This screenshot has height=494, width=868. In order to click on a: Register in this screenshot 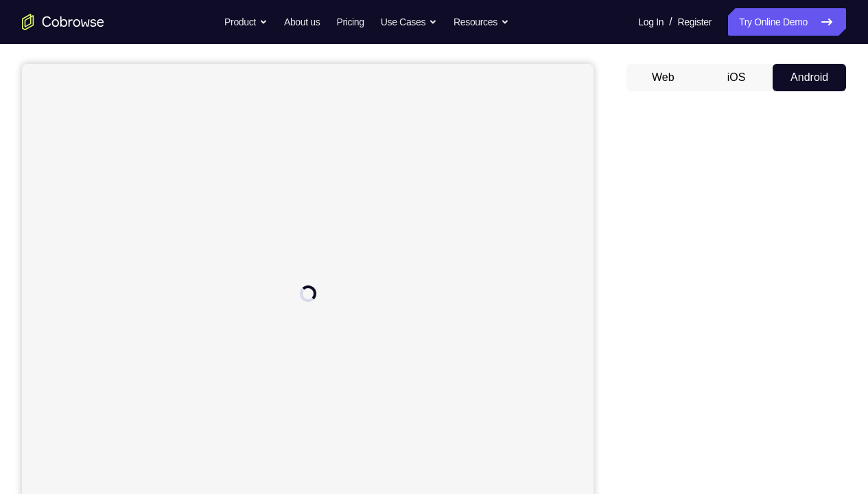, I will do `click(694, 22)`.